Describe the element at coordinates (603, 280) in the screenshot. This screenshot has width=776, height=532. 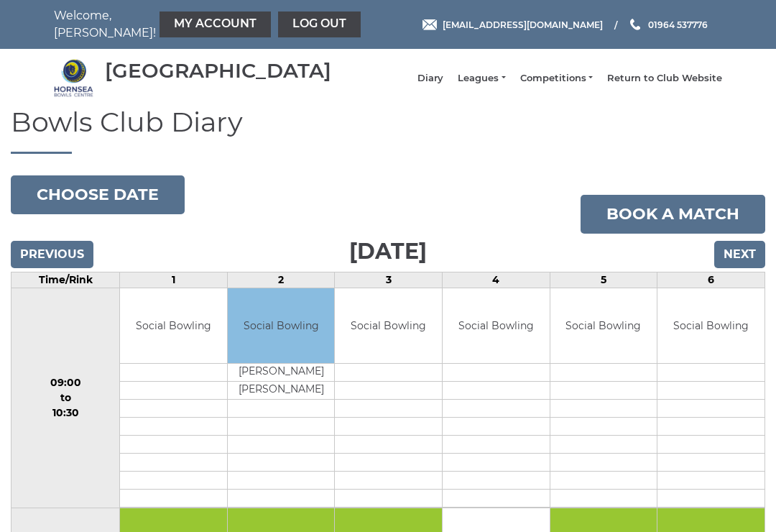
I see `td: 5` at that location.